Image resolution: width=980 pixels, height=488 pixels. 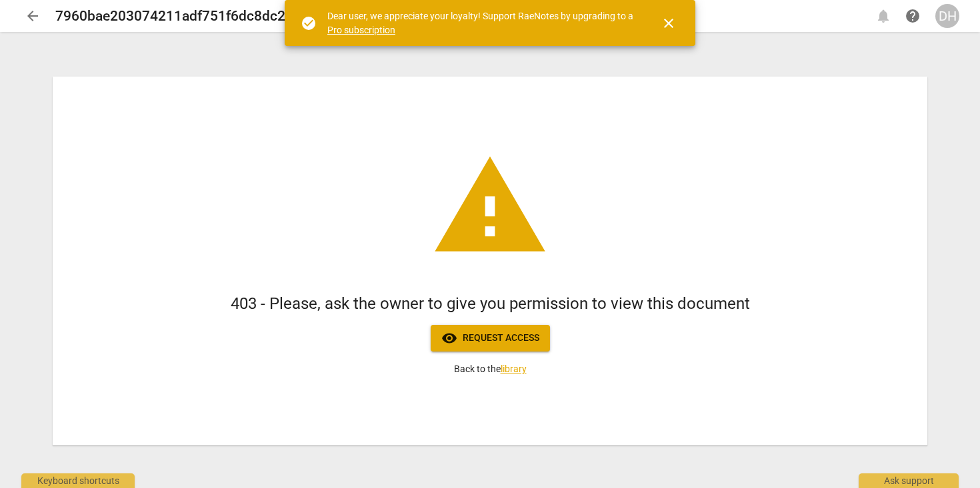 I want to click on span: check_circle, so click(x=308, y=24).